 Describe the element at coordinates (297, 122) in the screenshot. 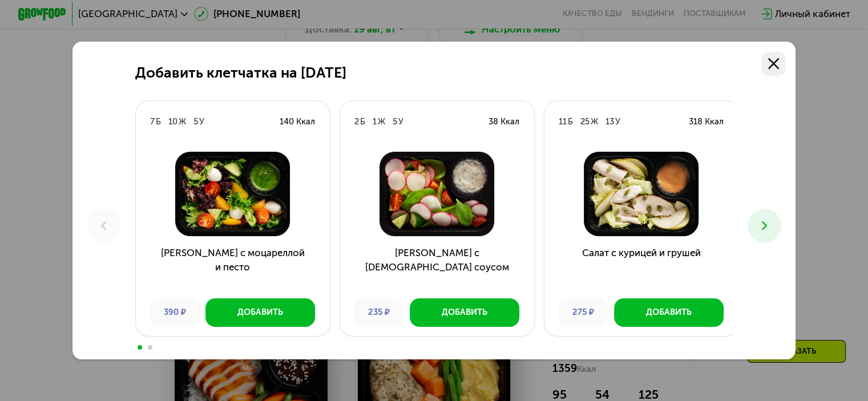

I see `div: 140 Ккал` at that location.